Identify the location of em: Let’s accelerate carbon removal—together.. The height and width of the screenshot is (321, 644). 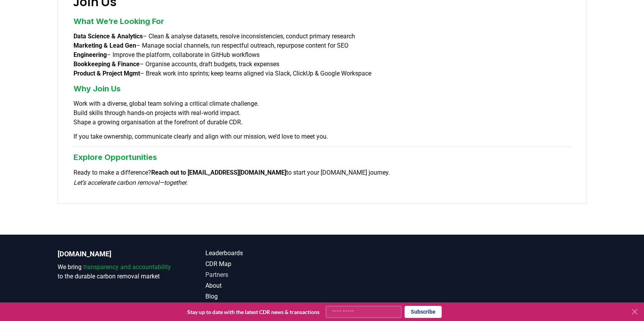
(130, 183).